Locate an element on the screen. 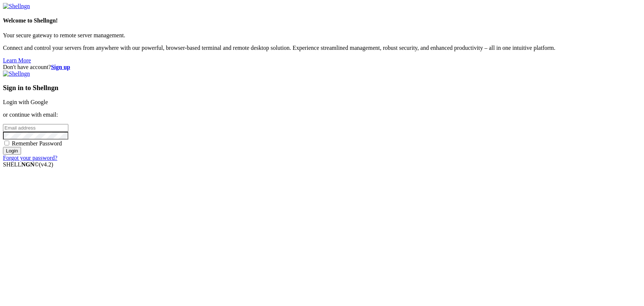  a: Learn More is located at coordinates (17, 60).